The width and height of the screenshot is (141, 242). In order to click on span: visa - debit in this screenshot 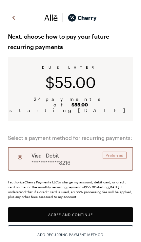, I will do `click(45, 156)`.